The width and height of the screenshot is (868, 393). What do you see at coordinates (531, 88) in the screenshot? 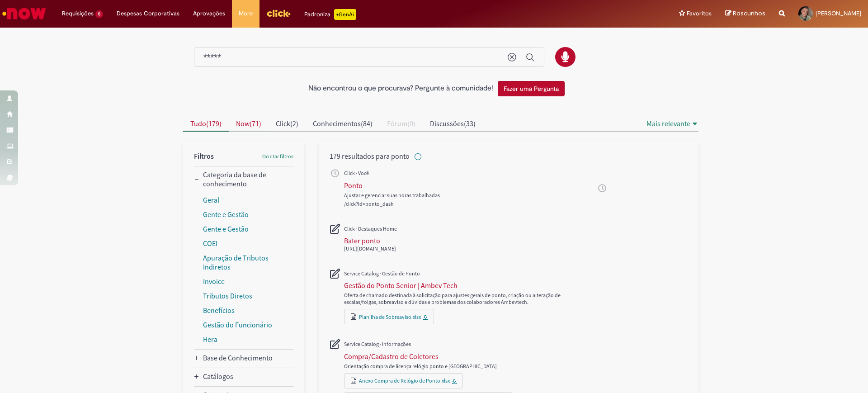
I see `button: Fazer uma Pergunta` at bounding box center [531, 88].